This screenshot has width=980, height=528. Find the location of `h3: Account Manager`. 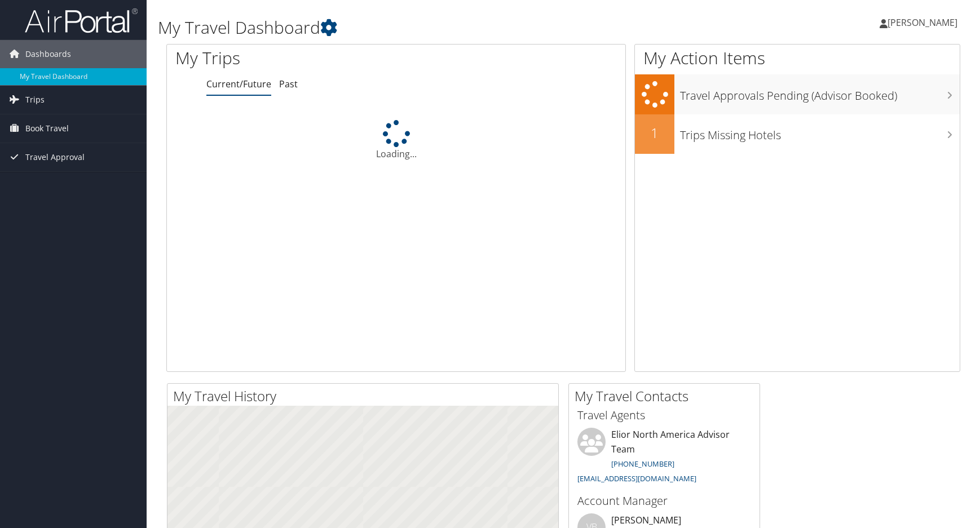

h3: Account Manager is located at coordinates (664, 501).